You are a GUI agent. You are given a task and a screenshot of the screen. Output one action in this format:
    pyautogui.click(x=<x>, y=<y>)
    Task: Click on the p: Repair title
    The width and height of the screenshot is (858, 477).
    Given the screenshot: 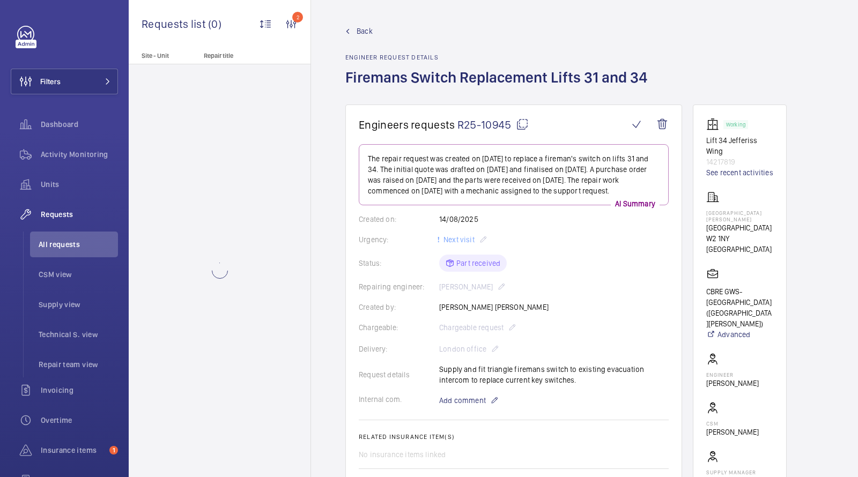 What is the action you would take?
    pyautogui.click(x=239, y=56)
    